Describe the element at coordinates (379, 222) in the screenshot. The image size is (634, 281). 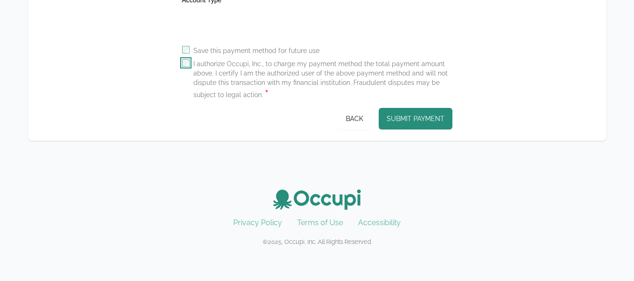
I see `a: Accessibility` at that location.